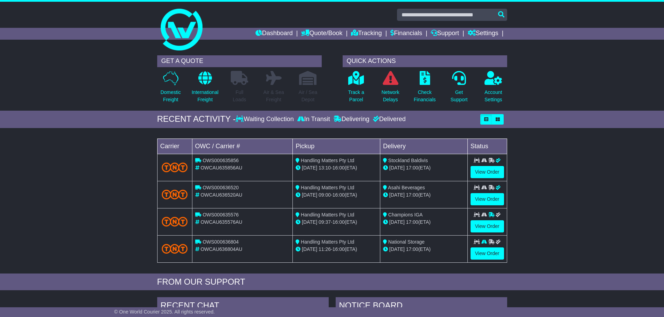 Image resolution: width=664 pixels, height=317 pixels. What do you see at coordinates (351, 119) in the screenshot?
I see `div: Delivering` at bounding box center [351, 119].